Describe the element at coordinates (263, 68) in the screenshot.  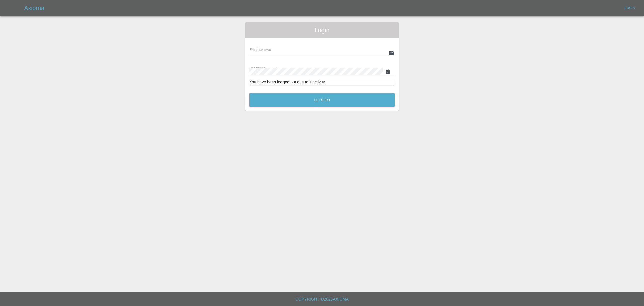
I see `span: Password` at that location.